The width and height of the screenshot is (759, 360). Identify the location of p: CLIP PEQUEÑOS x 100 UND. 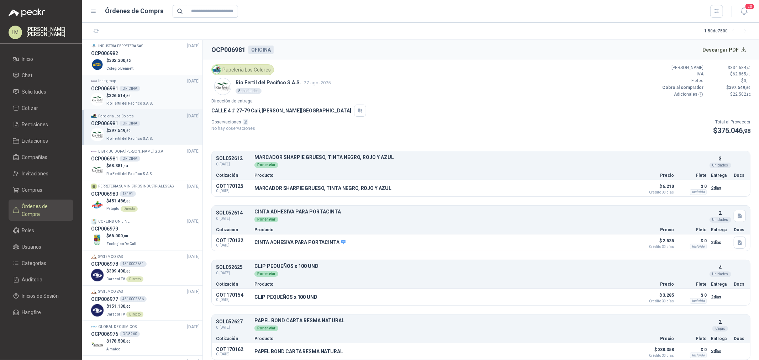
(480, 266).